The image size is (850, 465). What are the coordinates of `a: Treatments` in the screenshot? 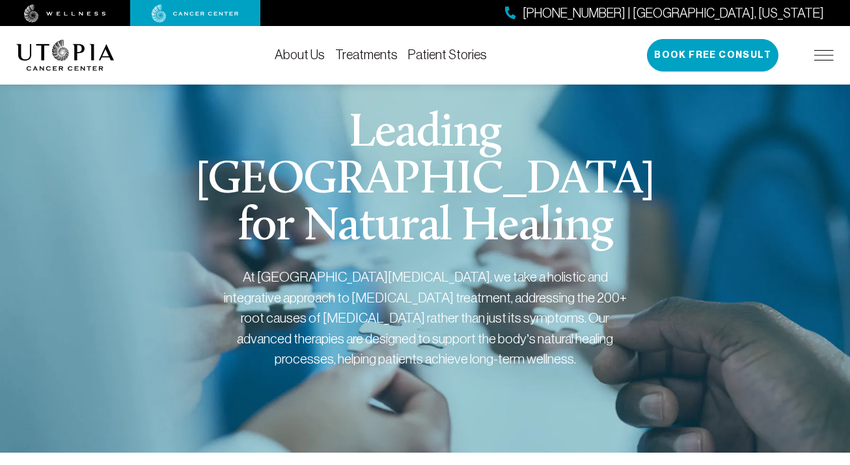 It's located at (366, 55).